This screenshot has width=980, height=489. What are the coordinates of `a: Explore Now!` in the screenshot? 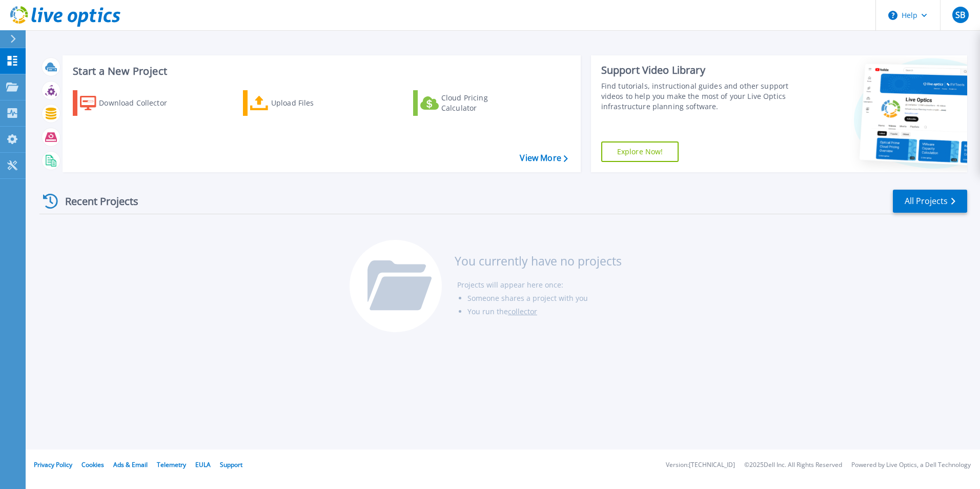 It's located at (640, 151).